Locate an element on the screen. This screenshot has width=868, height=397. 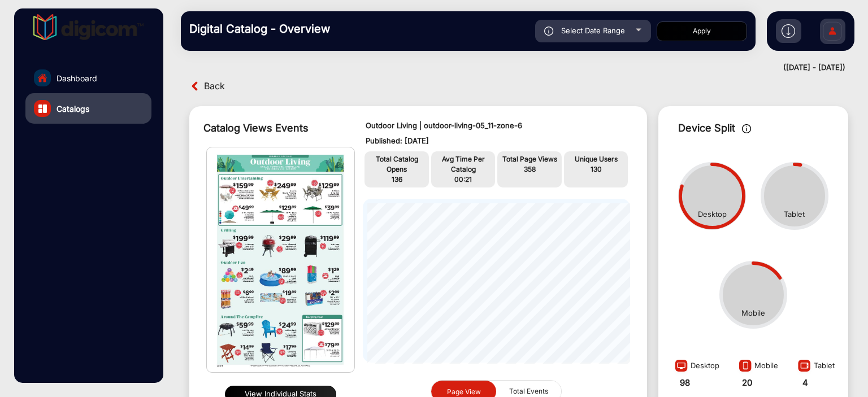
img: vmg-logo is located at coordinates (89, 27).